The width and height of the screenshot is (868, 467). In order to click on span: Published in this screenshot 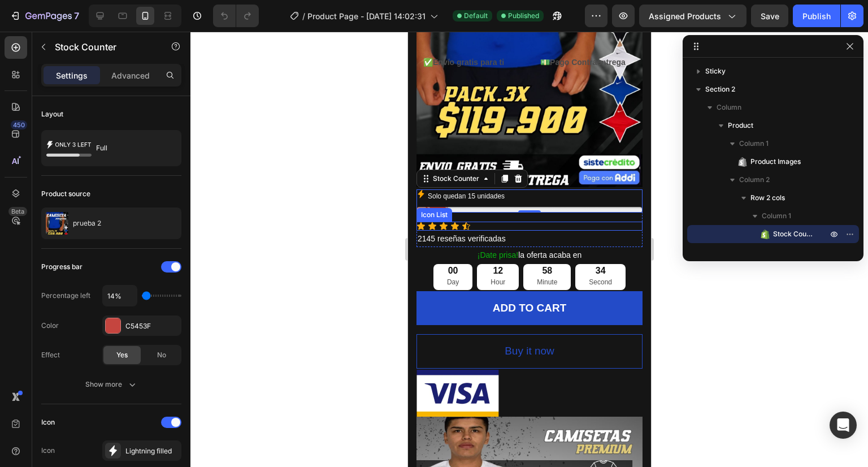, I will do `click(523, 16)`.